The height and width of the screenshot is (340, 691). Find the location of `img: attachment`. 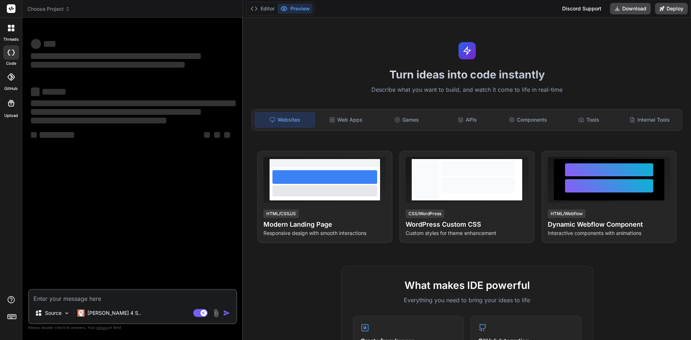

img: attachment is located at coordinates (216, 313).